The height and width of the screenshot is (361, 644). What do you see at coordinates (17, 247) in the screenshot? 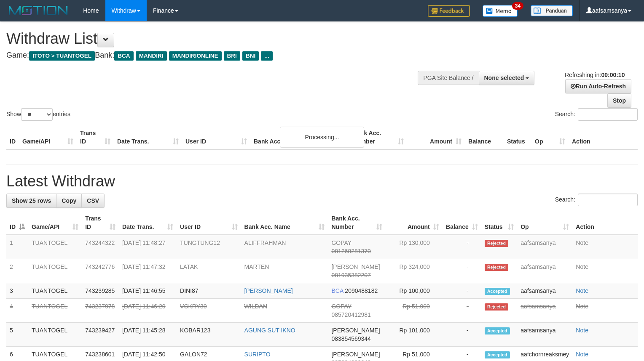
I see `td: 1` at bounding box center [17, 247].